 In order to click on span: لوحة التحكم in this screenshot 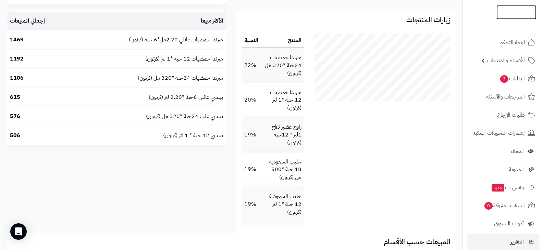, I will do `click(512, 42)`.